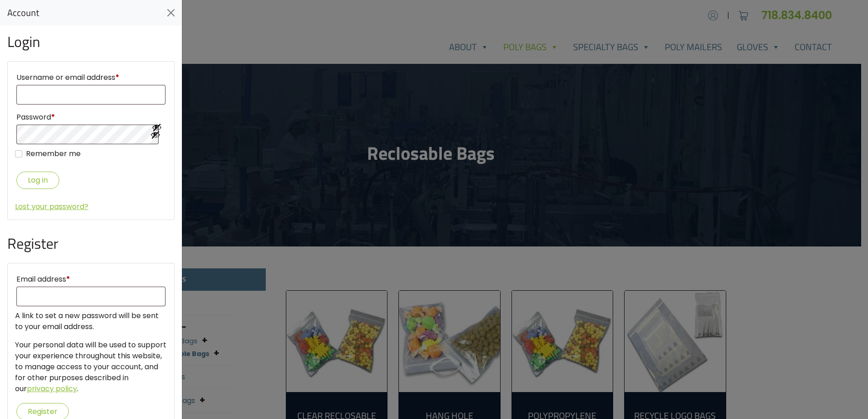  I want to click on p: Login, so click(91, 42).